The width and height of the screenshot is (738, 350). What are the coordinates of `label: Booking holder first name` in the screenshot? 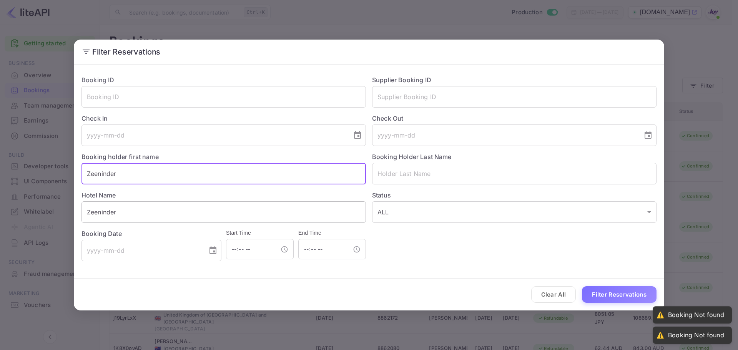 It's located at (120, 157).